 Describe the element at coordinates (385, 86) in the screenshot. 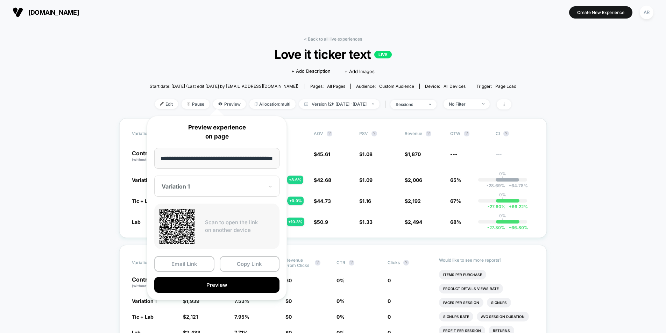

I see `div: Audience:` at that location.